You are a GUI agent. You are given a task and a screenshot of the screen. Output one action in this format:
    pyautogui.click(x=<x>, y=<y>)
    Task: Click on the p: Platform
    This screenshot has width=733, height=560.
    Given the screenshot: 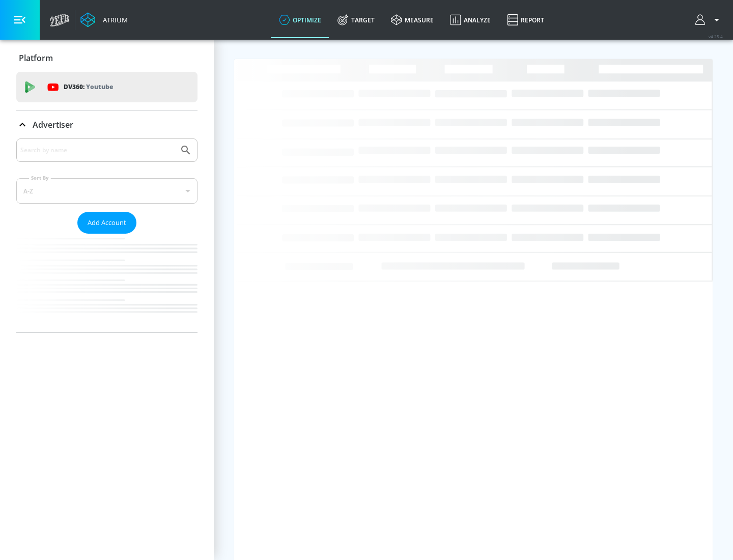 What is the action you would take?
    pyautogui.click(x=36, y=58)
    